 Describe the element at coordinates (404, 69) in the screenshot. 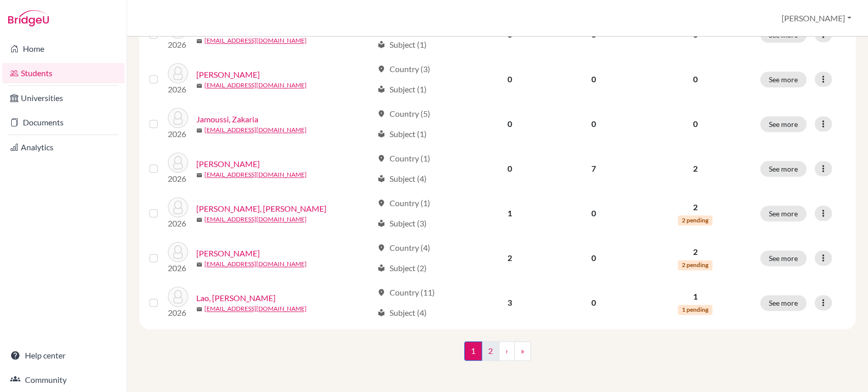

I see `div: Country (3)` at that location.